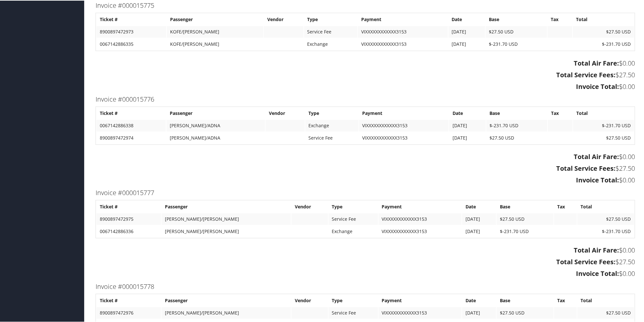 The image size is (644, 322). Describe the element at coordinates (365, 285) in the screenshot. I see `h3: Invoice #000015778` at that location.